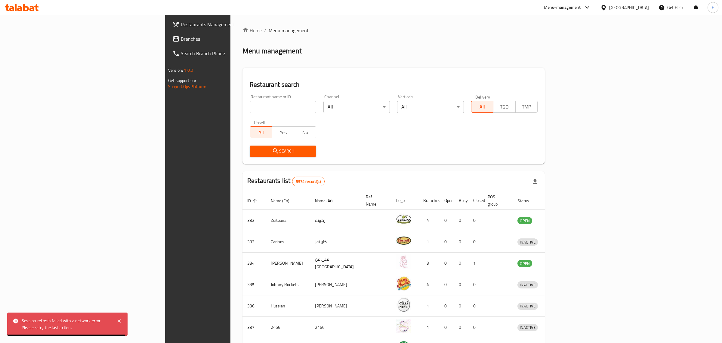 The width and height of the screenshot is (722, 343). What do you see at coordinates (283, 132) in the screenshot?
I see `button: Yes` at bounding box center [283, 132].